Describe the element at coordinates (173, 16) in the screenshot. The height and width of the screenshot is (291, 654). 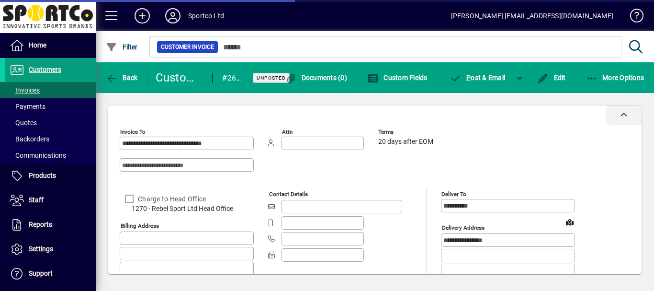
I see `button: Profile` at that location.